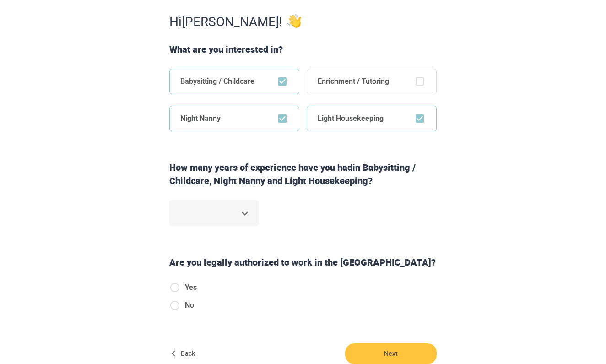 The height and width of the screenshot is (364, 606). I want to click on span: No, so click(189, 305).